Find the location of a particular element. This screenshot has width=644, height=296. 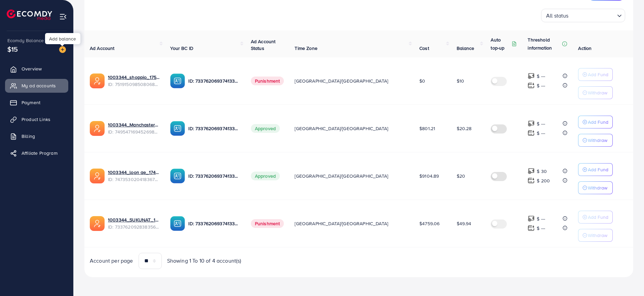

a: 1003344_loon ae_1740066863007 is located at coordinates (133, 172).